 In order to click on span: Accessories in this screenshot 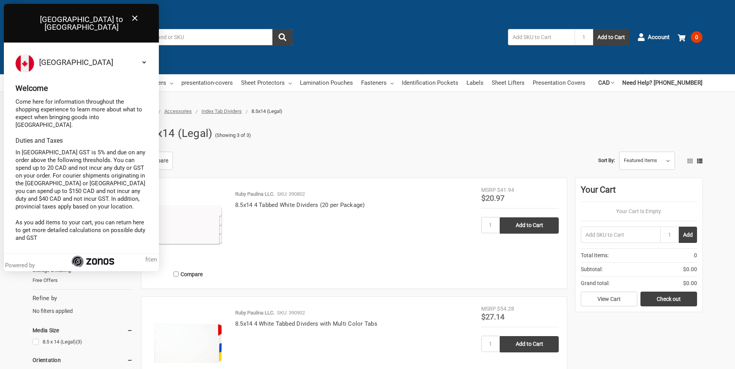, I will do `click(178, 111)`.